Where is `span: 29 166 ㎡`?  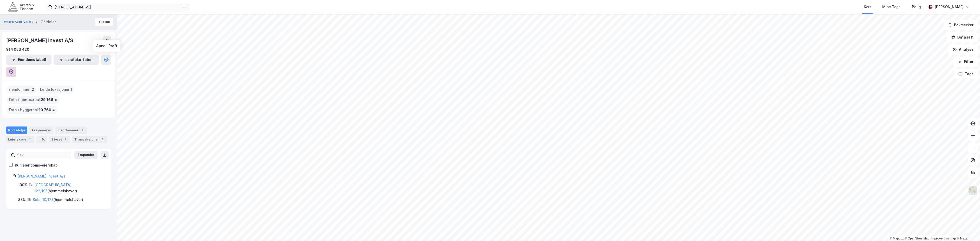 span: 29 166 ㎡ is located at coordinates (49, 100).